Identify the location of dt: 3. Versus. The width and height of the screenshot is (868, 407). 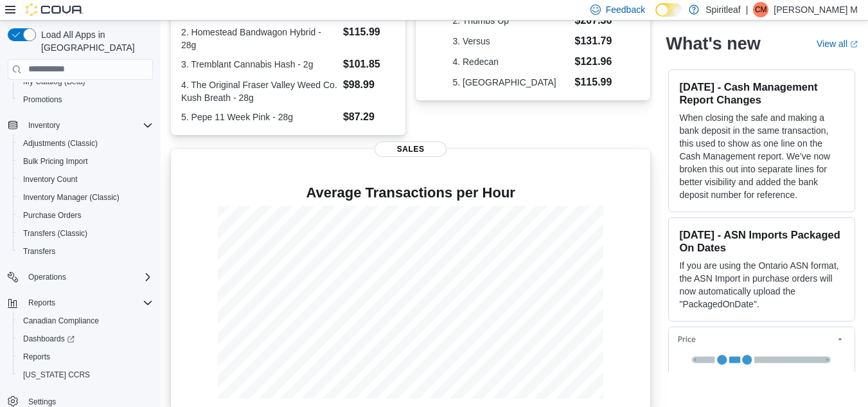
(511, 41).